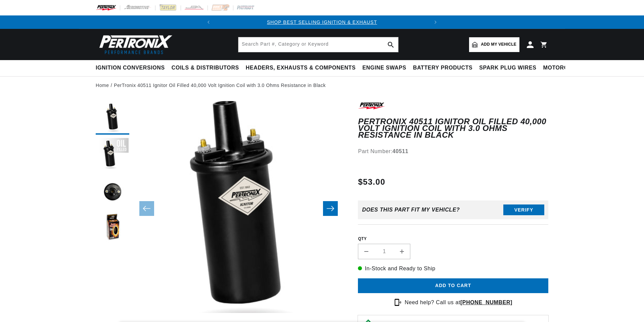 The height and width of the screenshot is (322, 644). What do you see at coordinates (508, 68) in the screenshot?
I see `summary: Spark Plug Wires` at bounding box center [508, 68].